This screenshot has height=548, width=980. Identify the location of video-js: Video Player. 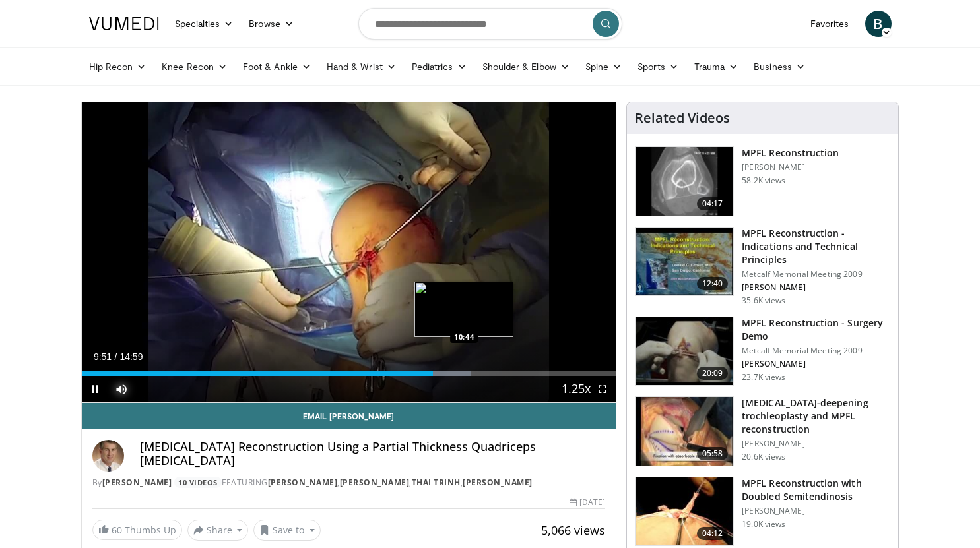
(349, 252).